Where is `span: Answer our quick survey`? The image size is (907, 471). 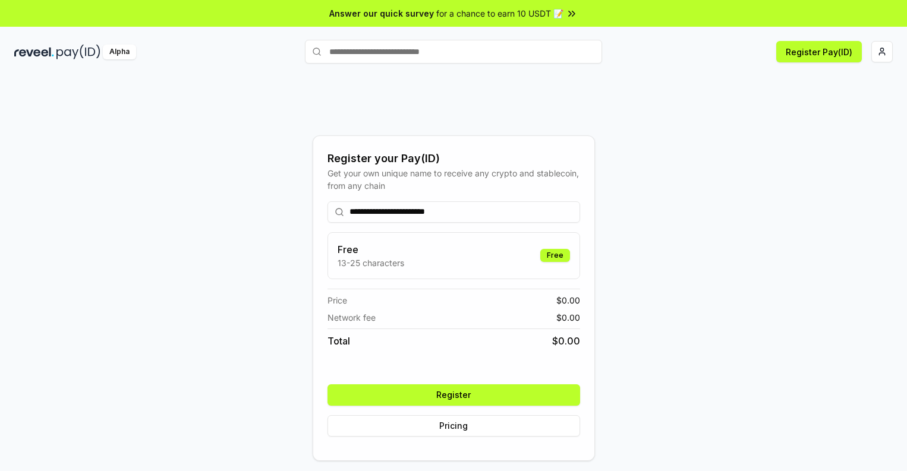 span: Answer our quick survey is located at coordinates (382, 13).